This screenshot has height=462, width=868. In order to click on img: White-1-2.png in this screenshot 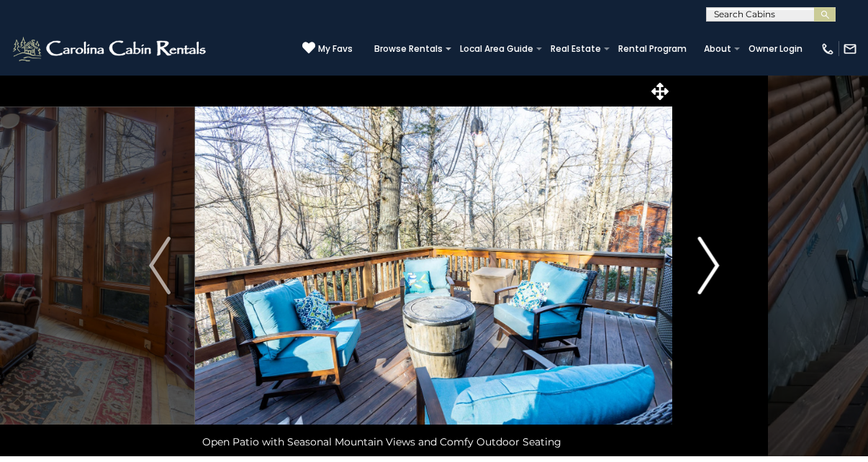, I will do `click(110, 49)`.